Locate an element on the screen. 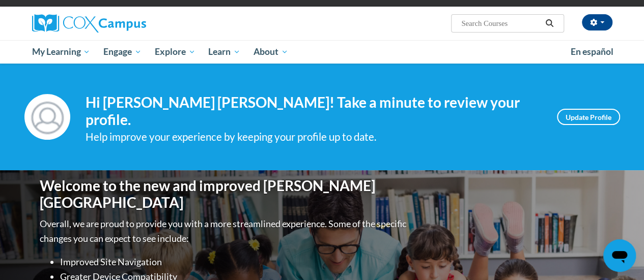  a: About is located at coordinates (271, 52).